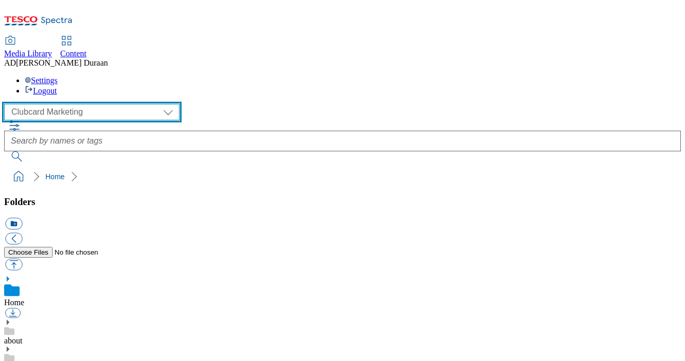 The height and width of the screenshot is (361, 685). Describe the element at coordinates (73, 53) in the screenshot. I see `span: Content` at that location.